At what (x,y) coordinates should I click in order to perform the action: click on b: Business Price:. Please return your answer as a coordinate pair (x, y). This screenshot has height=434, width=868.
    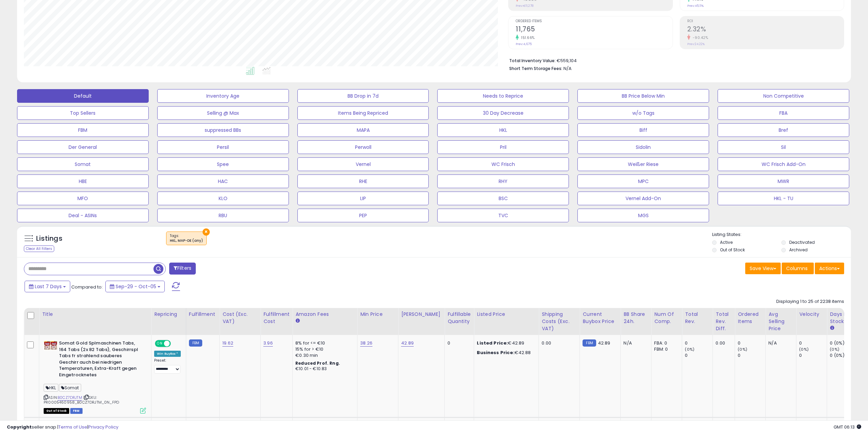
    Looking at the image, I should click on (496, 352).